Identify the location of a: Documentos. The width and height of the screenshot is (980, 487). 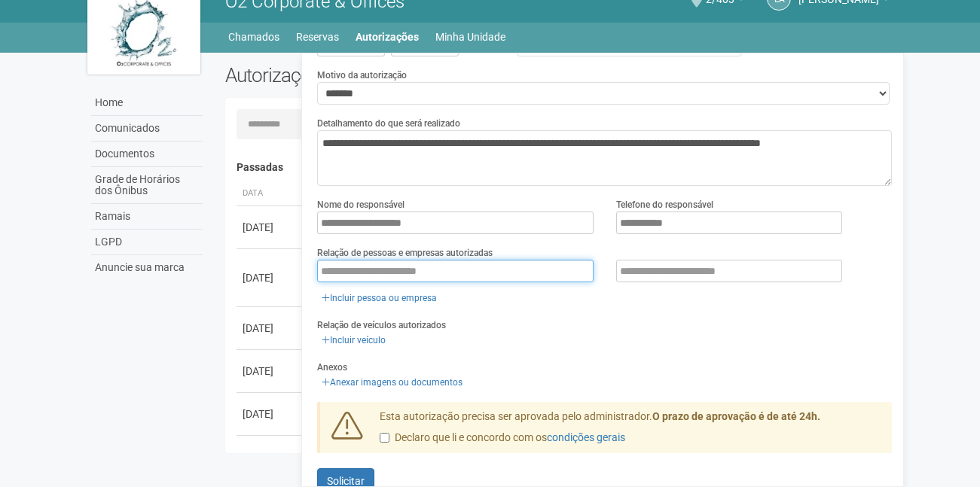
(147, 155).